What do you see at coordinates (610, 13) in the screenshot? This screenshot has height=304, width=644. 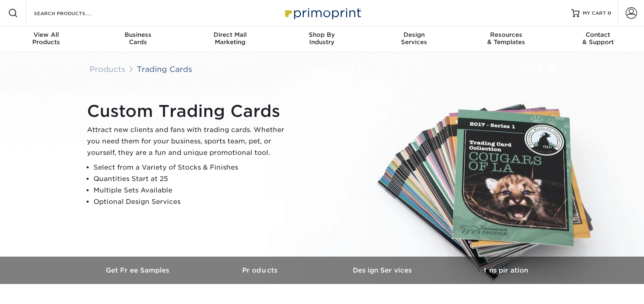 I see `span: 0` at bounding box center [610, 13].